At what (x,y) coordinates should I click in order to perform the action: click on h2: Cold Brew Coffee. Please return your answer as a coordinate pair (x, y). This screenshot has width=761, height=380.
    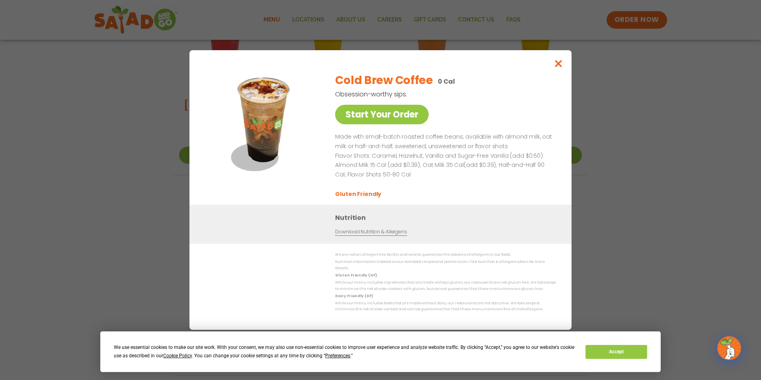
    Looking at the image, I should click on (384, 80).